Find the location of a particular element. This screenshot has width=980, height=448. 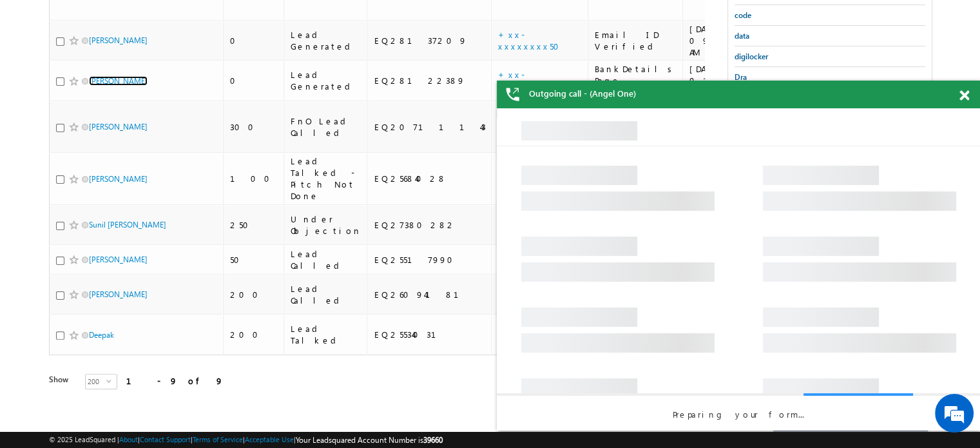

div: 250 is located at coordinates (254, 225).